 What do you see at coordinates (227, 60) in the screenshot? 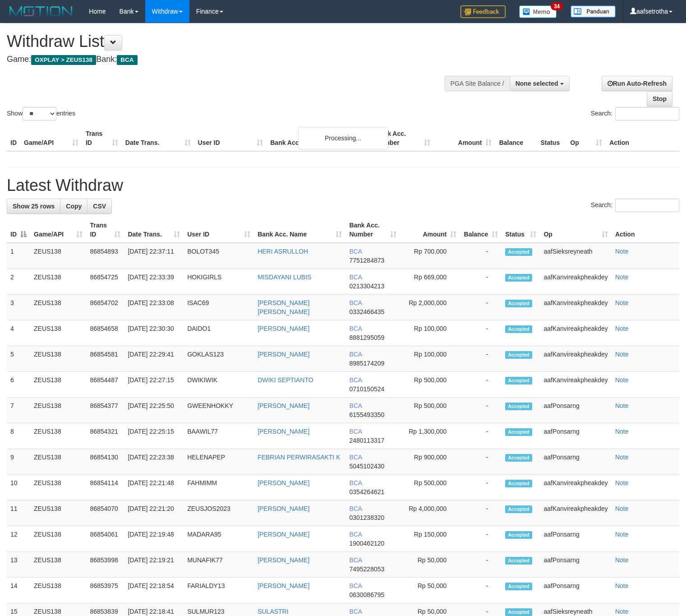
I see `h4: Game: Bank:` at bounding box center [227, 60].